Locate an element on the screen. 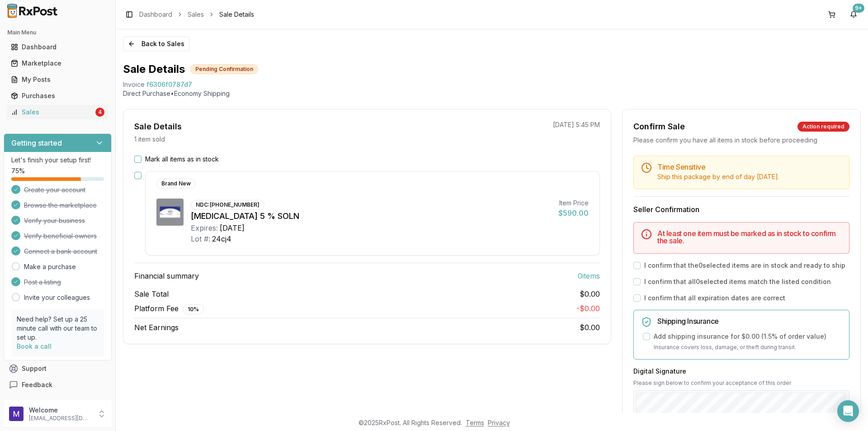  button: Purchases is located at coordinates (57, 96).